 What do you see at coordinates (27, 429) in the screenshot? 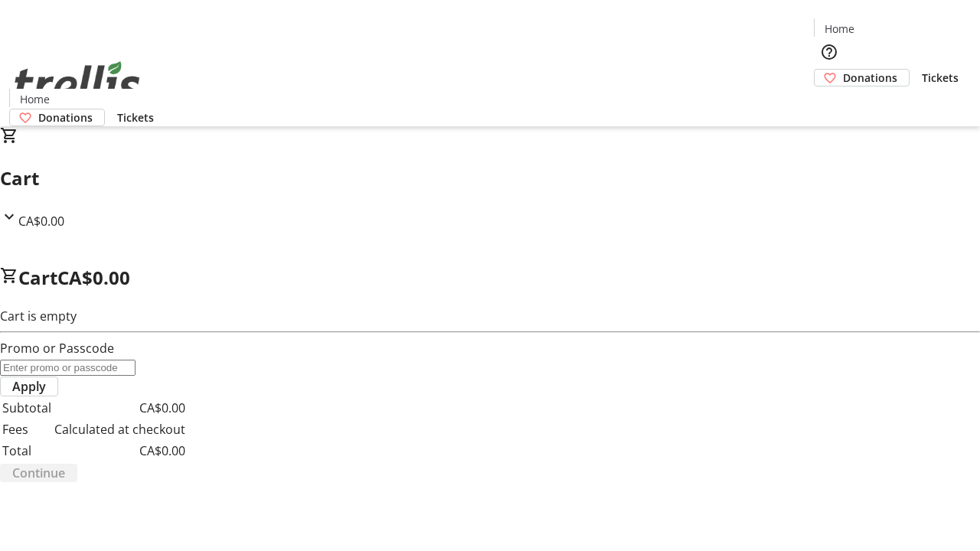
I see `td: Fees` at bounding box center [27, 429].